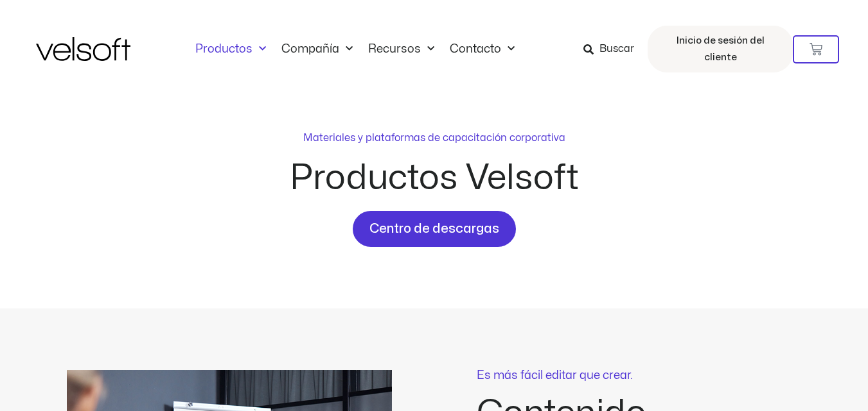 The image size is (868, 411). What do you see at coordinates (617, 49) in the screenshot?
I see `font: Buscar` at bounding box center [617, 49].